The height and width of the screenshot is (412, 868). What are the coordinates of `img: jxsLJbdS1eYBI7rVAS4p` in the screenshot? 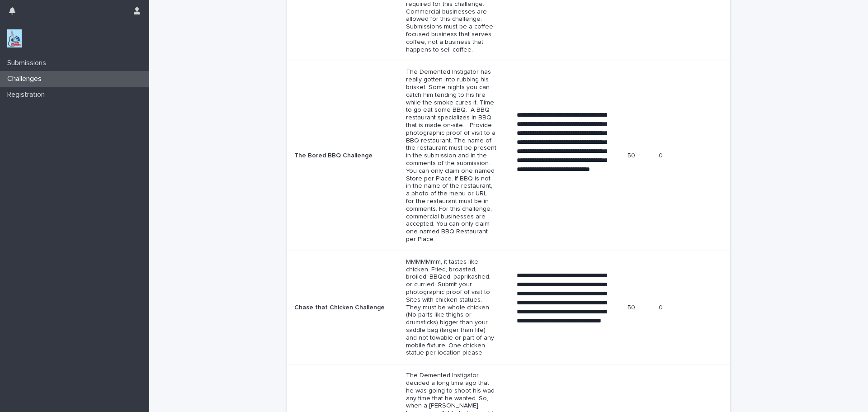 It's located at (15, 38).